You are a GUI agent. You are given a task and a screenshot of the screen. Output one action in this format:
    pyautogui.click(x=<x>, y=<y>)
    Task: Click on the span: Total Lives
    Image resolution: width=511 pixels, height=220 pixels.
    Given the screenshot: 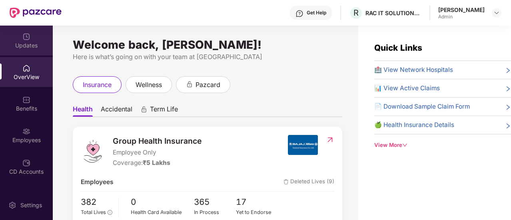 What is the action you would take?
    pyautogui.click(x=93, y=212)
    